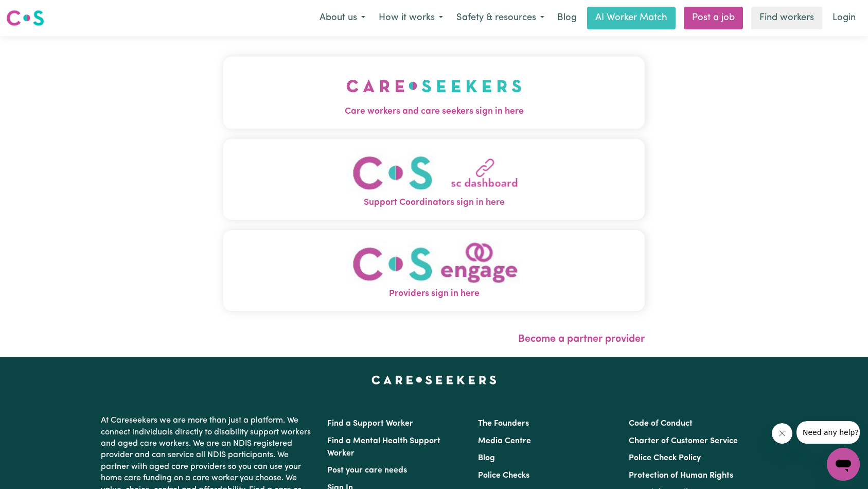 The height and width of the screenshot is (489, 868). What do you see at coordinates (34, 11) in the screenshot?
I see `span: Need any help?` at bounding box center [34, 11].